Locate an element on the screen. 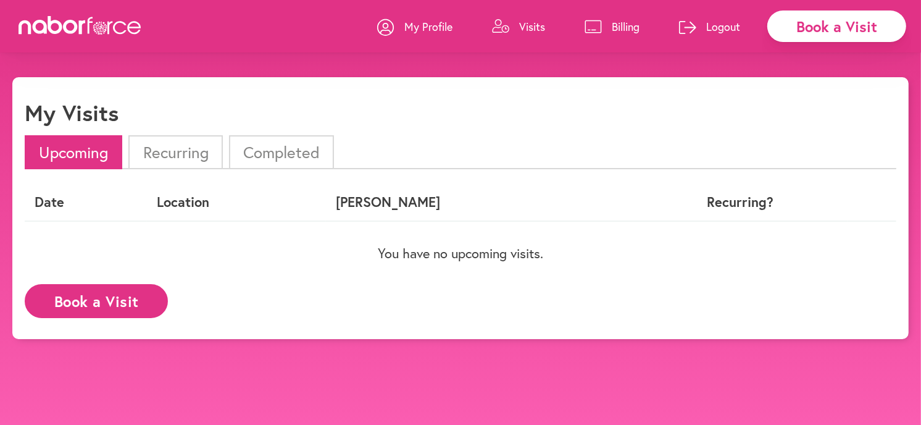 This screenshot has width=921, height=425. p: Visits is located at coordinates (532, 27).